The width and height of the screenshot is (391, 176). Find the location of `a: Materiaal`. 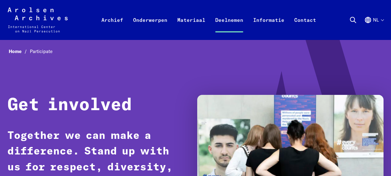

a: Materiaal is located at coordinates (191, 27).